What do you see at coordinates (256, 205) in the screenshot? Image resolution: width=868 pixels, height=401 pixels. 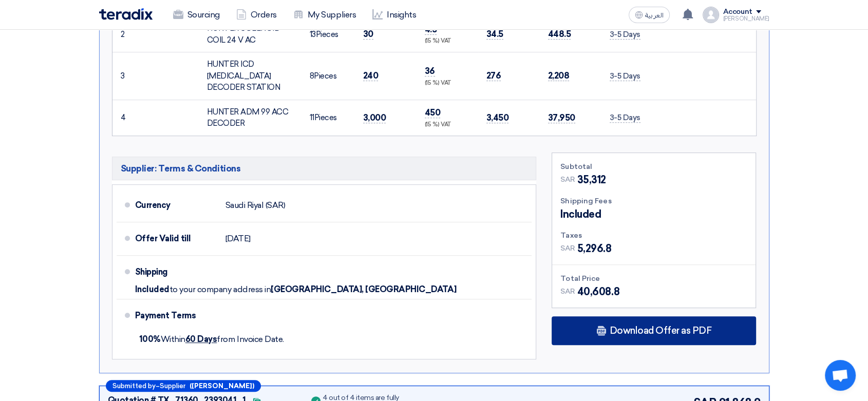 I see `div: Saudi Riyal (SAR)` at bounding box center [256, 205].